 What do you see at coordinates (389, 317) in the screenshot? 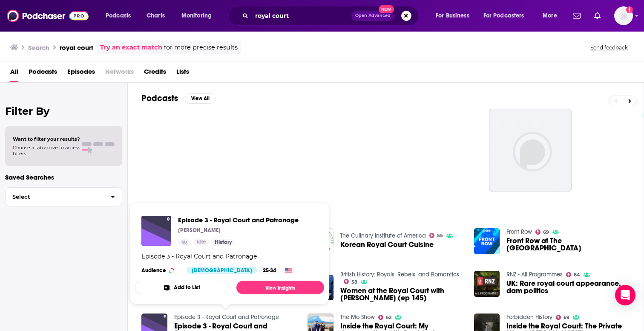
I see `span: 62` at bounding box center [389, 317].